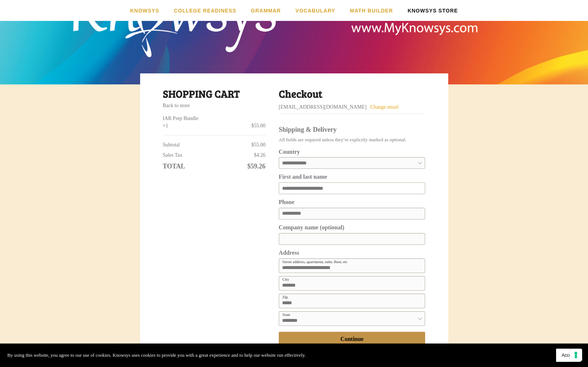 Image resolution: width=588 pixels, height=367 pixels. What do you see at coordinates (384, 107) in the screenshot?
I see `a: Change email` at bounding box center [384, 107].